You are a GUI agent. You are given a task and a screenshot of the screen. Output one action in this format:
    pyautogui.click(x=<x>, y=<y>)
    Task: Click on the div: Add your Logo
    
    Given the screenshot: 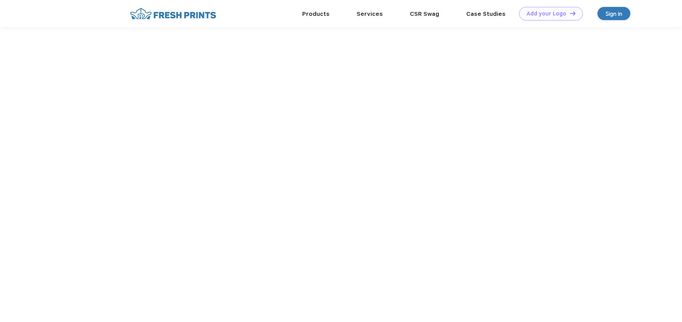 What is the action you would take?
    pyautogui.click(x=546, y=14)
    